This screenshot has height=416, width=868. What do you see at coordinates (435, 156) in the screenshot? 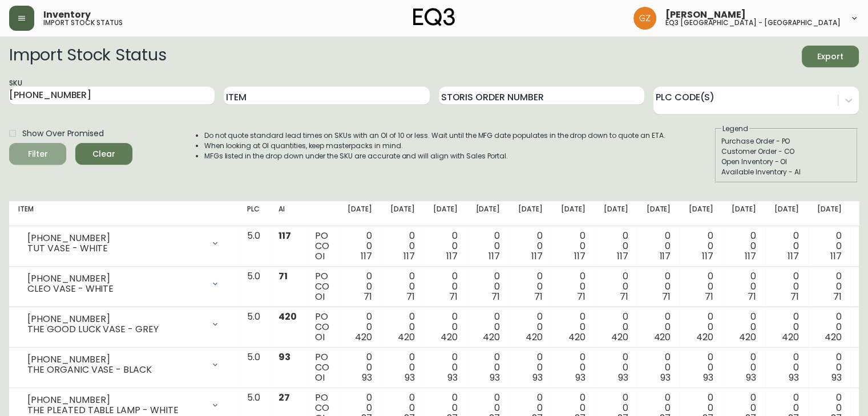
I see `li: MFGs listed in the drop down under the SKU are accurate and will align with Sales Portal.` at bounding box center [435, 156].